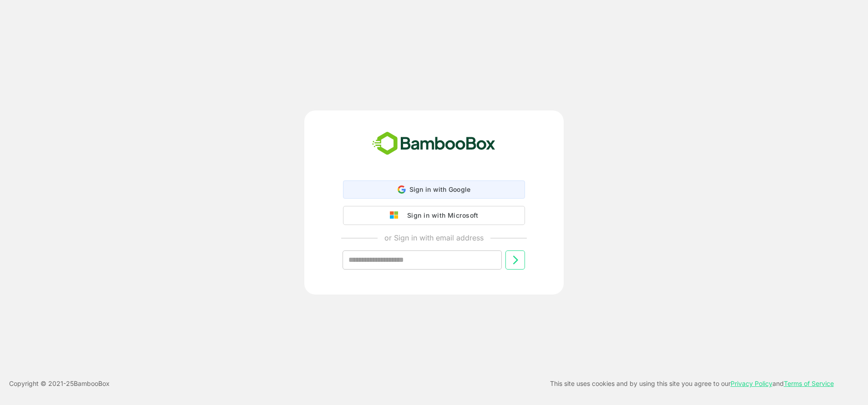  I want to click on p: or Sign in with email address, so click(434, 238).